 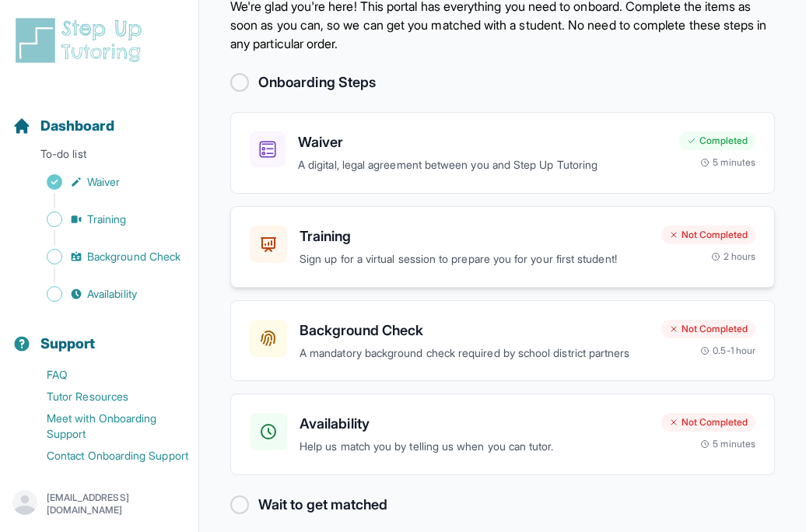 What do you see at coordinates (105, 456) in the screenshot?
I see `a: Contact Onboarding Support` at bounding box center [105, 456].